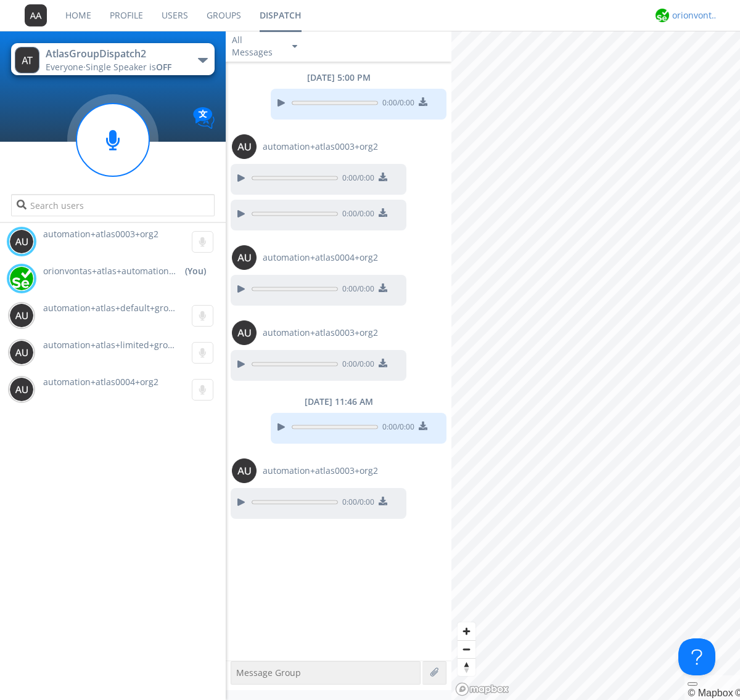 The width and height of the screenshot is (740, 700). What do you see at coordinates (257, 46) in the screenshot?
I see `div: All Messages` at bounding box center [257, 46].